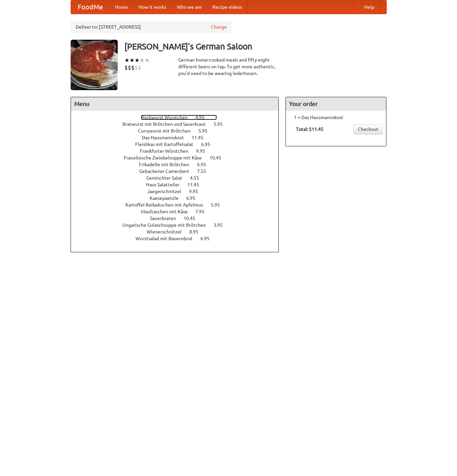 The width and height of the screenshot is (457, 476). Describe the element at coordinates (179, 151) in the screenshot. I see `a: Frankfurter Würstchen 9.95` at that location.